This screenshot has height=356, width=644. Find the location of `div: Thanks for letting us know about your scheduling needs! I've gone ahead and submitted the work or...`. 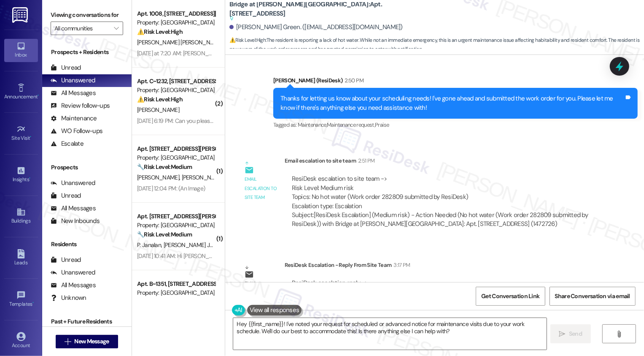

div: Thanks for letting us know about your scheduling needs! I've gone ahead and submitted the work or... is located at coordinates (452, 103).